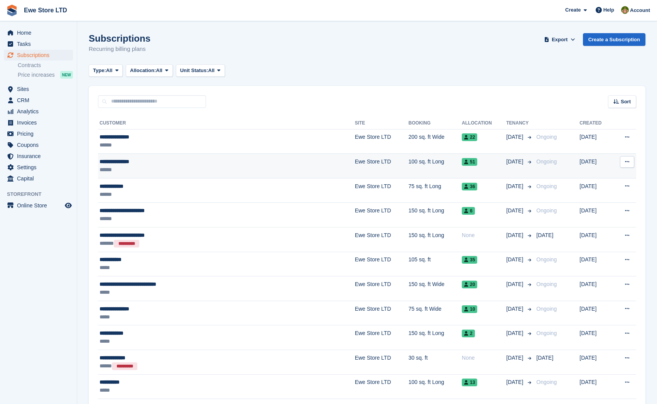 Image resolution: width=657 pixels, height=404 pixels. Describe the element at coordinates (120, 49) in the screenshot. I see `p: Recurring billing plans` at that location.